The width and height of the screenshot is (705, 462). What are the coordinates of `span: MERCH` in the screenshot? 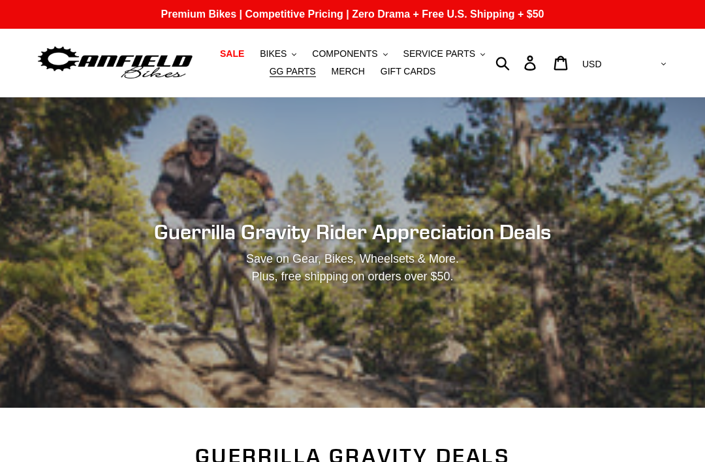 It's located at (348, 71).